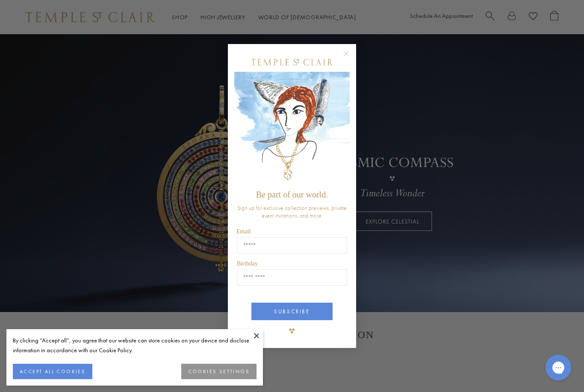 The image size is (584, 392). What do you see at coordinates (292, 212) in the screenshot?
I see `span: Sign up for exclusive collection previews, private event invitations, and more.` at bounding box center [292, 212].